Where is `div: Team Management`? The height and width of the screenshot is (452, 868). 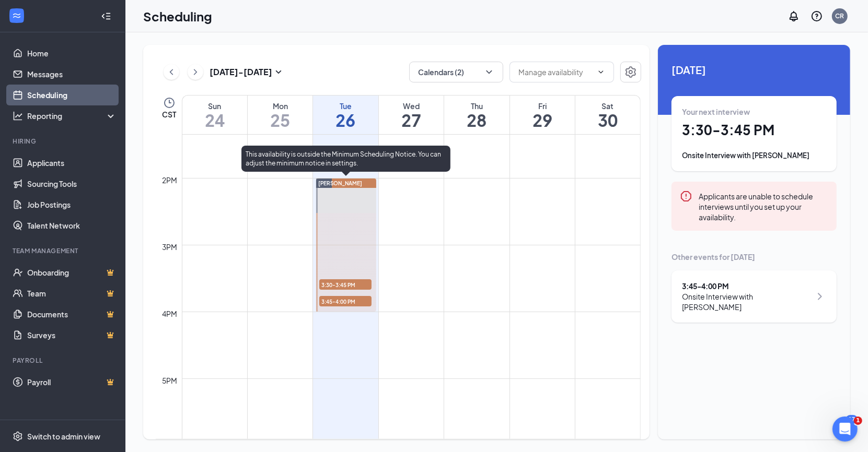
div: Team Management is located at coordinates (63, 251).